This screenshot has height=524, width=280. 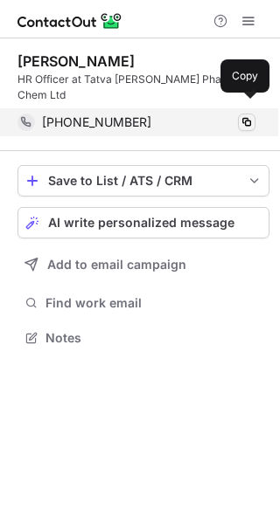 What do you see at coordinates (143, 303) in the screenshot?
I see `button: Find work email` at bounding box center [143, 303].